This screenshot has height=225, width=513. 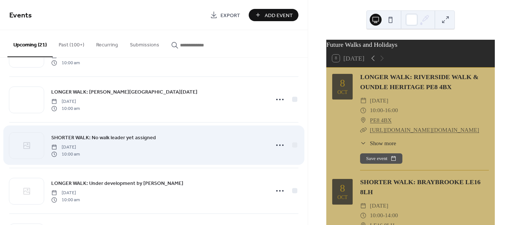 What do you see at coordinates (383, 143) in the screenshot?
I see `span: Show more` at bounding box center [383, 143].